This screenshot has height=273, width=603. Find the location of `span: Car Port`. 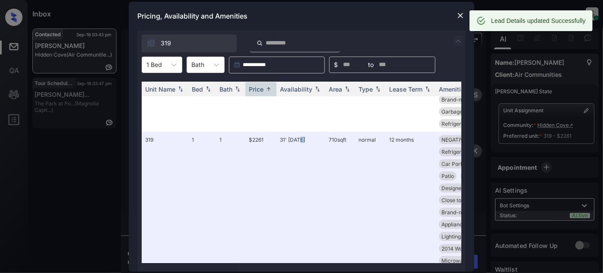

span: Car Port is located at coordinates (452, 164).